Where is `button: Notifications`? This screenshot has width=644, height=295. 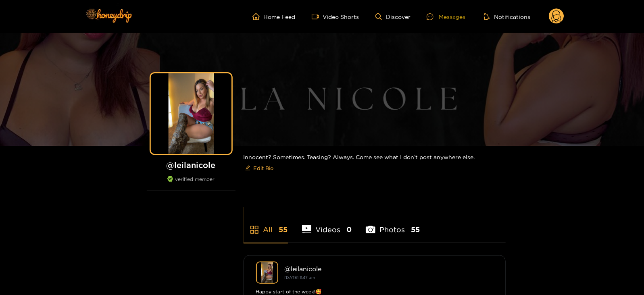 button: Notifications is located at coordinates (507, 17).